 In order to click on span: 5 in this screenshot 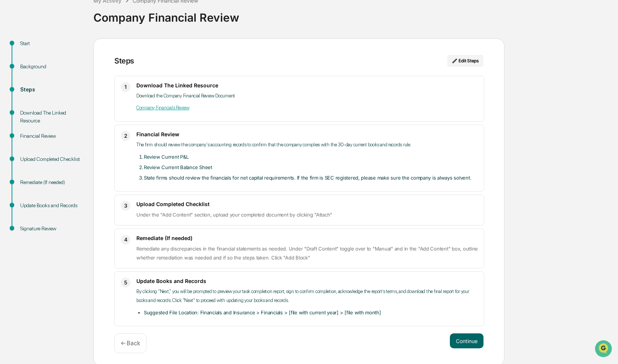, I will do `click(126, 283)`.